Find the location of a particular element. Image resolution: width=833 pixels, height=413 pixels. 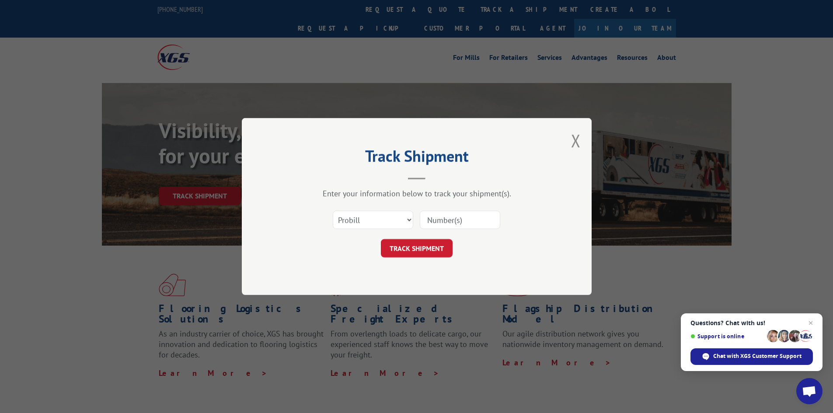

button: TRACK SHIPMENT is located at coordinates (417, 248).